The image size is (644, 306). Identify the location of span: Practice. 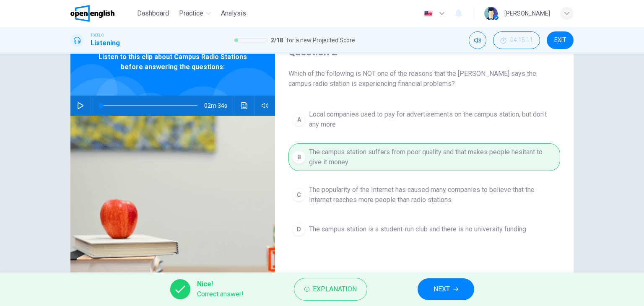
(191, 14).